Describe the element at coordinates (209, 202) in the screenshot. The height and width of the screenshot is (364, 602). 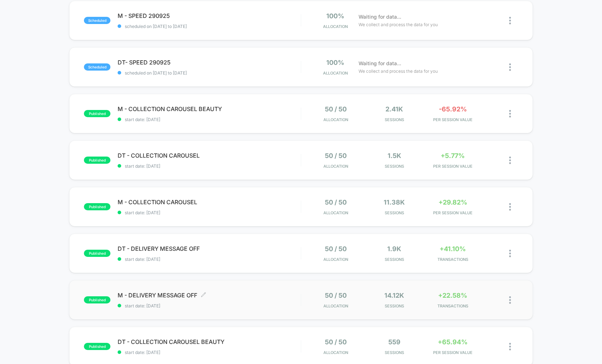
I see `span: M - COLLECTION CAROUSEL` at that location.